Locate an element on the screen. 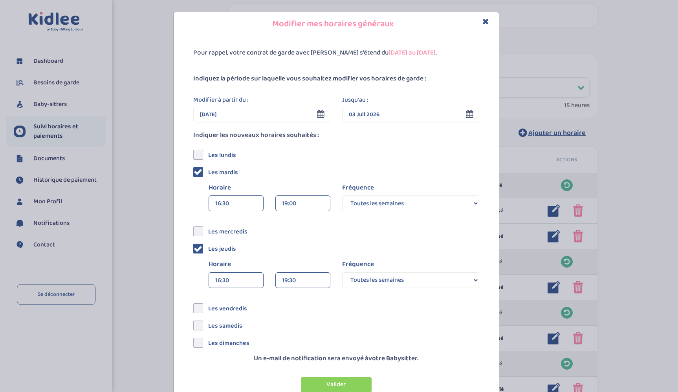 The image size is (678, 392). span: Les samedis is located at coordinates (225, 326).